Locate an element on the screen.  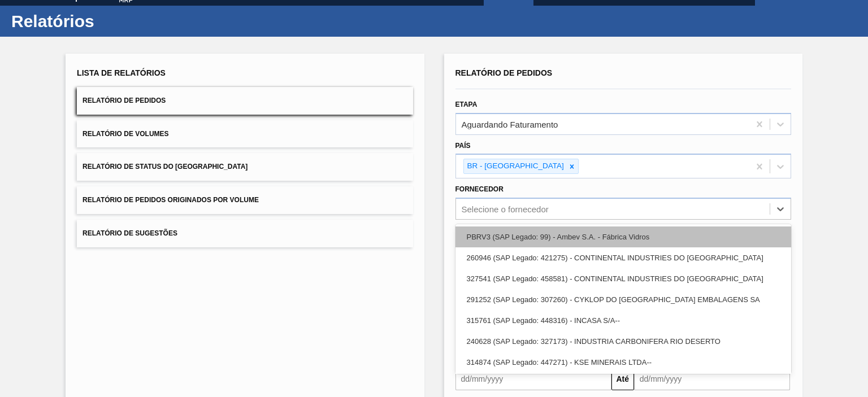
div: 318976 (SAP Legado: 400671) - MANUCHAR COMERCIO EXTERIOR LTDA is located at coordinates (623, 383).